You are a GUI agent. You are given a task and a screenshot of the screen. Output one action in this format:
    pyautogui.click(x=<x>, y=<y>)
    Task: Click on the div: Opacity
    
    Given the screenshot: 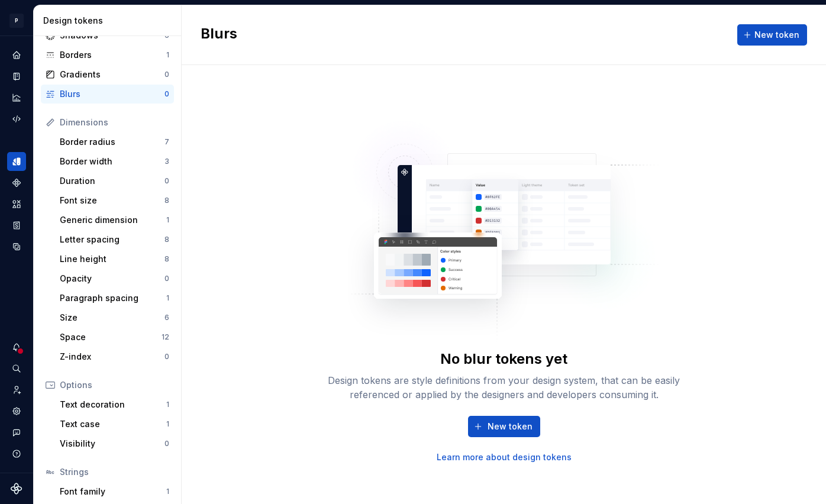 What is the action you would take?
    pyautogui.click(x=112, y=278)
    